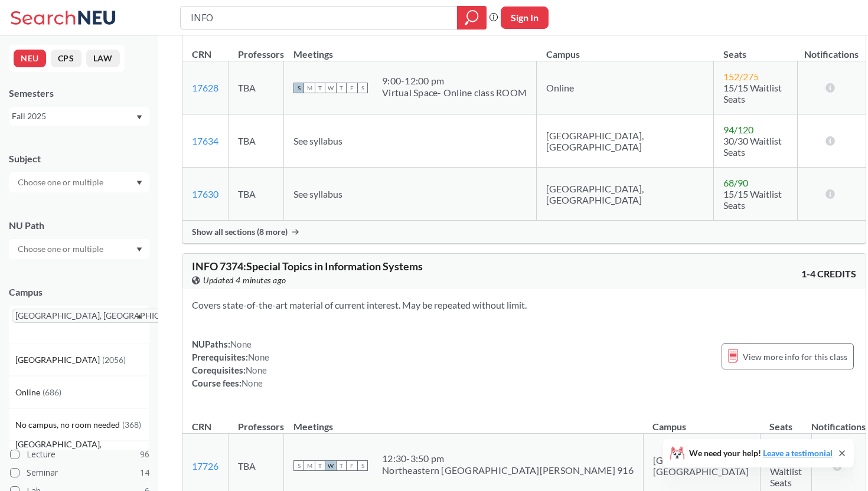 This screenshot has height=491, width=868. What do you see at coordinates (144, 455) in the screenshot?
I see `span: 96` at bounding box center [144, 455].